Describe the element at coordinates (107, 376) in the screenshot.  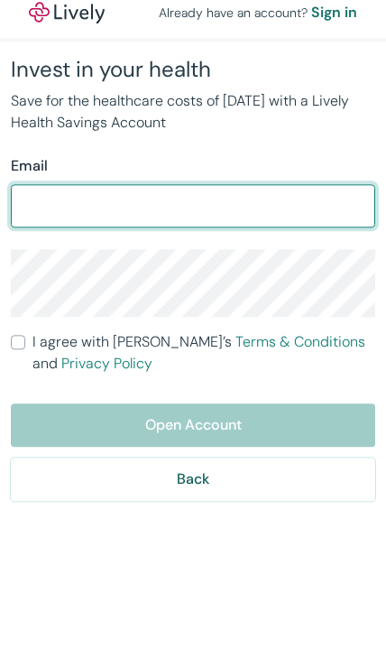
I see `a: Privacy Policy` at that location.